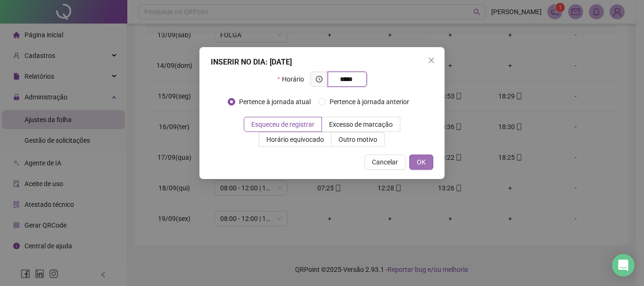 This screenshot has height=286, width=644. I want to click on button: Close, so click(431, 60).